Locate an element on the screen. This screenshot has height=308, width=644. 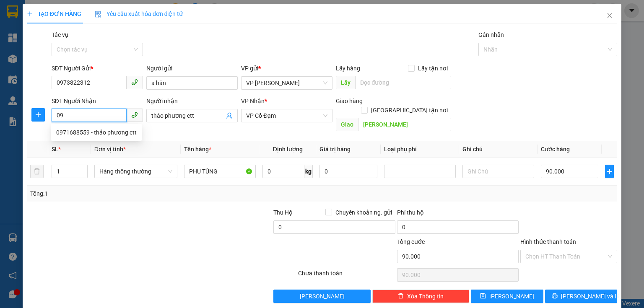
div: 0971688559 - thảo phương ctt is located at coordinates (96, 132).